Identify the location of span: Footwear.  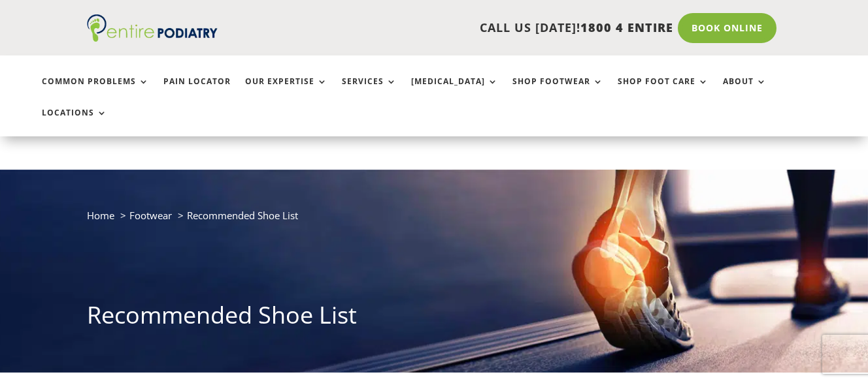
(150, 216).